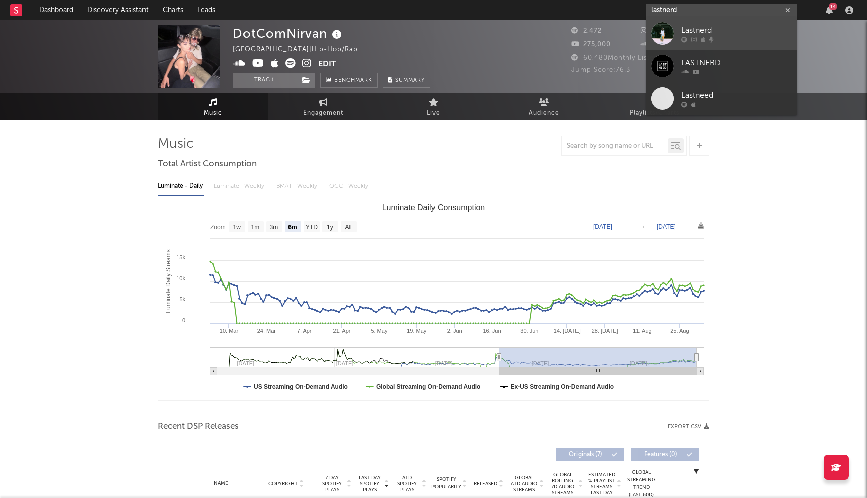 The image size is (867, 498). Describe the element at coordinates (410, 80) in the screenshot. I see `span: Summary` at that location.